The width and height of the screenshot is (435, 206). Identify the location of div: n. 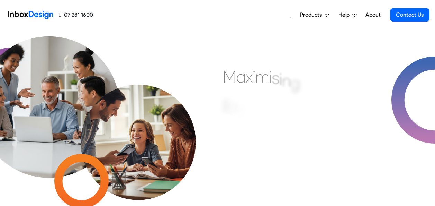
(286, 80).